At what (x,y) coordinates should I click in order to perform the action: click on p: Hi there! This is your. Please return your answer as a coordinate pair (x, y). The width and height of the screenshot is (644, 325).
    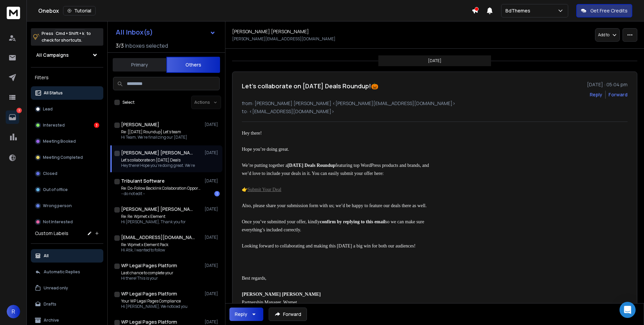
    Looking at the image, I should click on (147, 278).